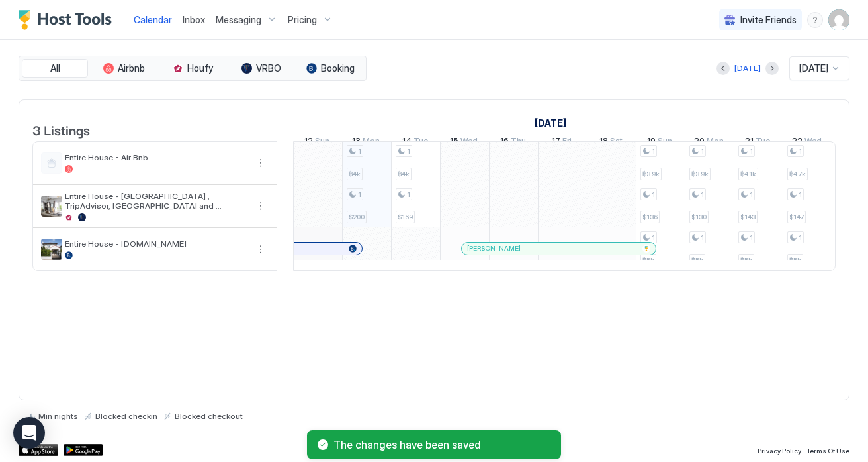  Describe the element at coordinates (840, 20) in the screenshot. I see `div: User profile` at that location.